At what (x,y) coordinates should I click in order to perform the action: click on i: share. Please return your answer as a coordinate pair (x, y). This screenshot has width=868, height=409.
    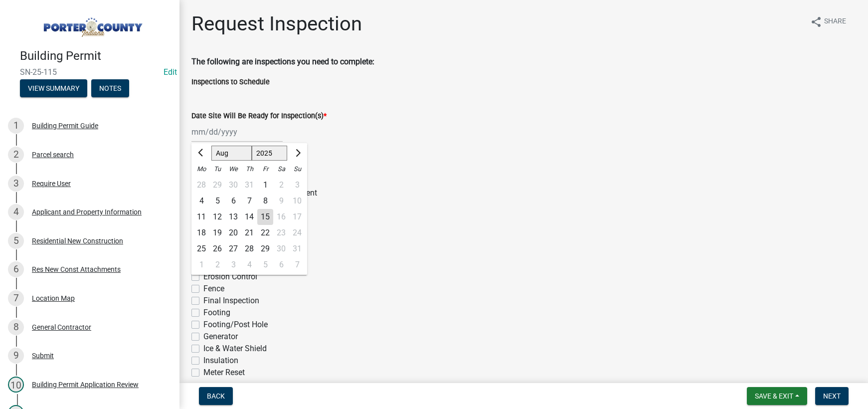
    Looking at the image, I should click on (817, 22).